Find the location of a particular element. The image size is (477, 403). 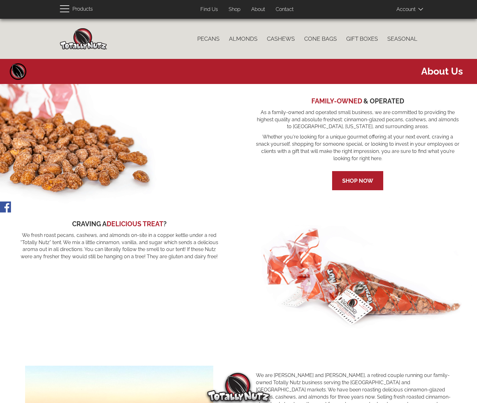

a: Cashews is located at coordinates (281, 39).